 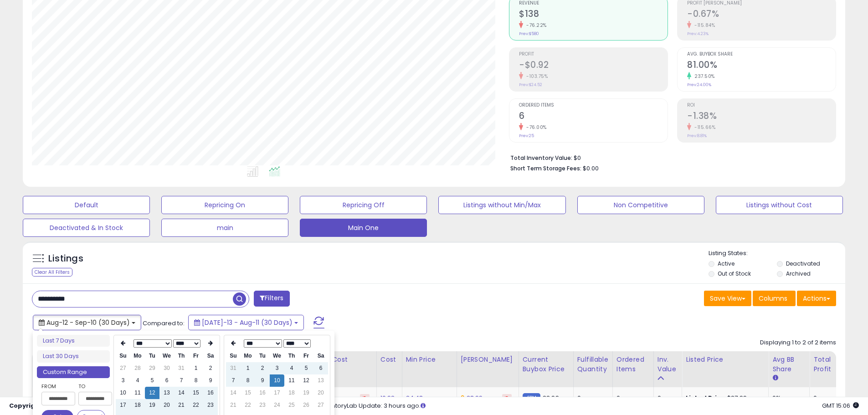 I want to click on button: Deactivated & In Stock, so click(x=86, y=228).